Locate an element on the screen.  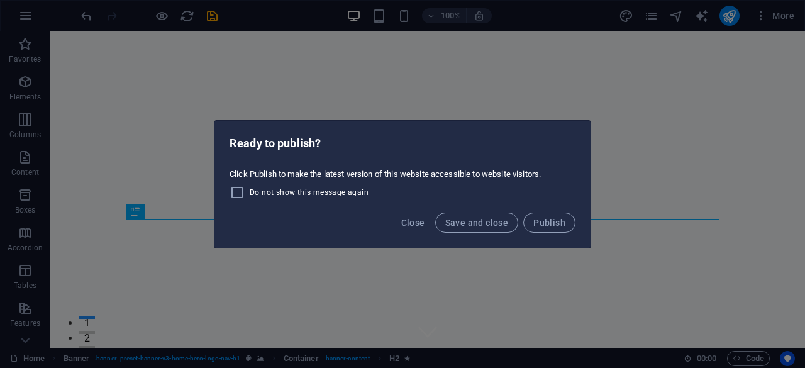
span: Do not show this message again is located at coordinates (309, 193).